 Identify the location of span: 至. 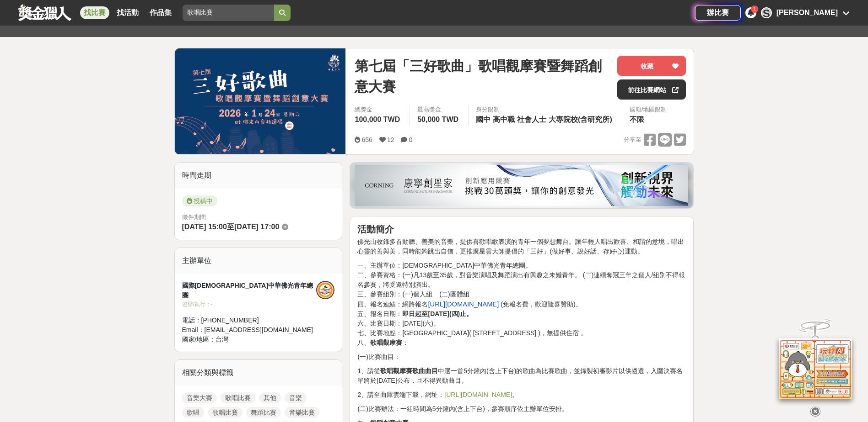
(230, 227).